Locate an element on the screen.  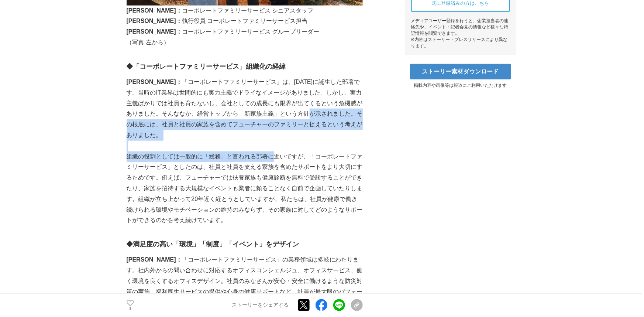
p: 組織の役割としては一般的に「総務」と言われる部署に近いですが、「コーポレートファミリーサービス」としたのは、社員と社員を支える家族を含めたサポートをより大切にするためです。例えば、フューチャーで... is located at coordinates (245, 189).